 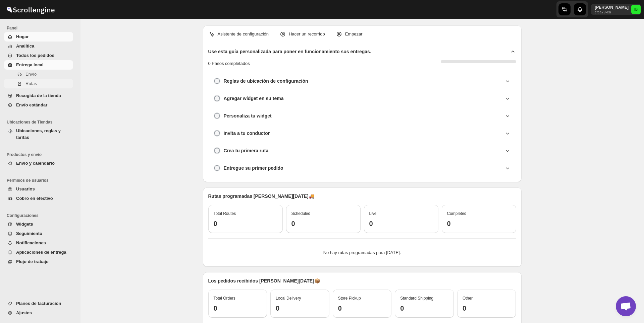 I want to click on button: User menu, so click(x=616, y=9).